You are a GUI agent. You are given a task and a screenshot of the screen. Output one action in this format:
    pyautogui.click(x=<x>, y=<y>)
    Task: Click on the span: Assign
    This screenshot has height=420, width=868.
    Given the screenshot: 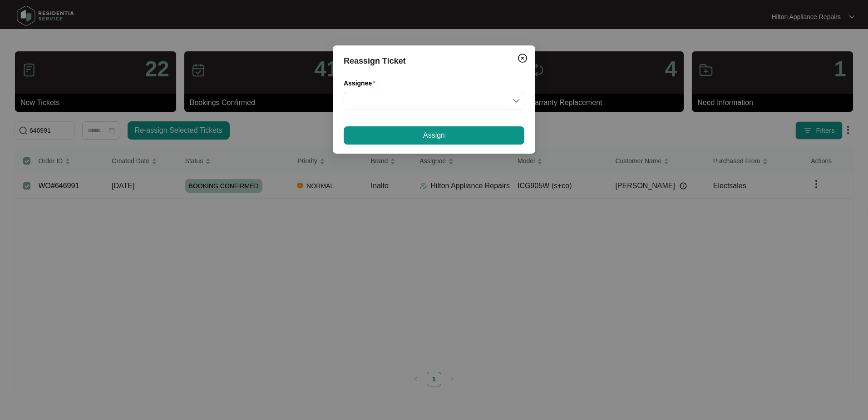 What is the action you would take?
    pyautogui.click(x=434, y=136)
    